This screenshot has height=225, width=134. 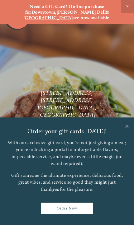 What do you see at coordinates (56, 189) in the screenshot?
I see `em: you` at bounding box center [56, 189].